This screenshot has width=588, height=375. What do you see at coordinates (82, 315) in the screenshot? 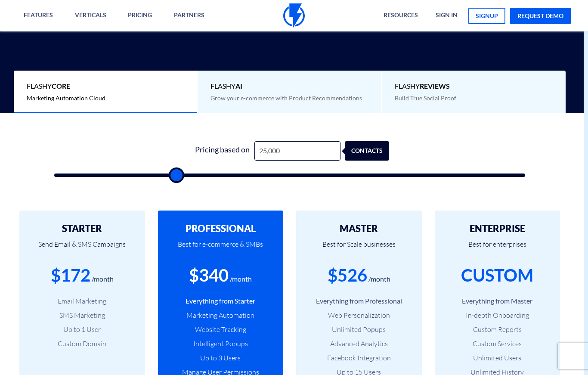
I see `li: SMS Marketing` at bounding box center [82, 315].